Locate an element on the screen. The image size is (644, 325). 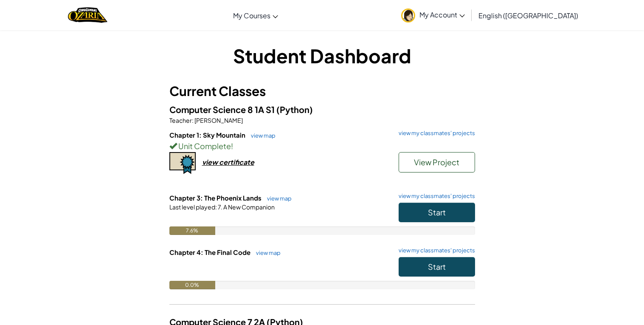
span: My Courses is located at coordinates (252, 15).